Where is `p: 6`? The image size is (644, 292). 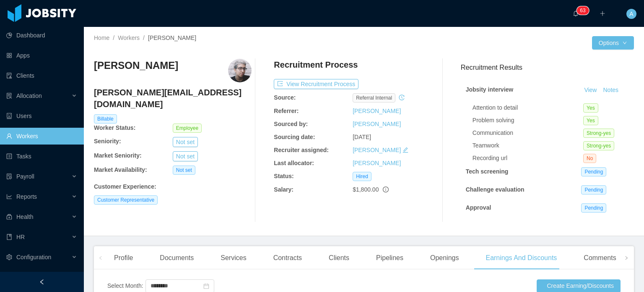 p: 6 is located at coordinates (581, 11).